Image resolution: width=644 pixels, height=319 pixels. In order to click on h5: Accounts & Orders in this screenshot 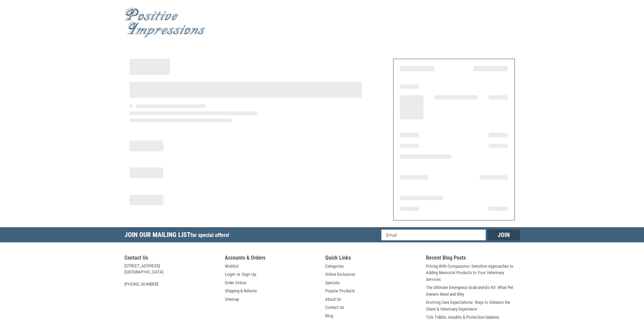, I will do `click(272, 259)`.